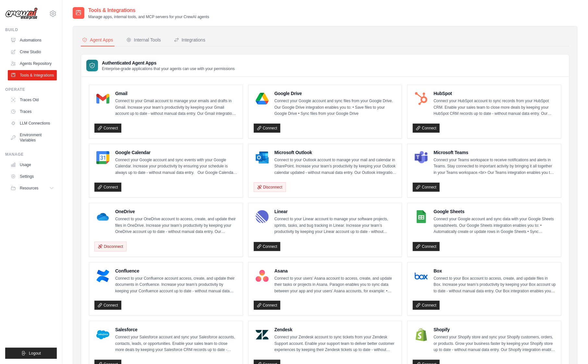  I want to click on img: Microsoft Outlook Logo, so click(262, 158).